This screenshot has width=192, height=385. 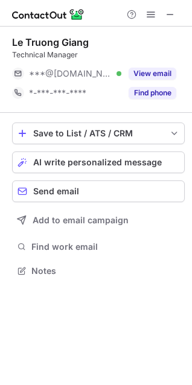 What do you see at coordinates (106, 247) in the screenshot?
I see `span: Find work email` at bounding box center [106, 247].